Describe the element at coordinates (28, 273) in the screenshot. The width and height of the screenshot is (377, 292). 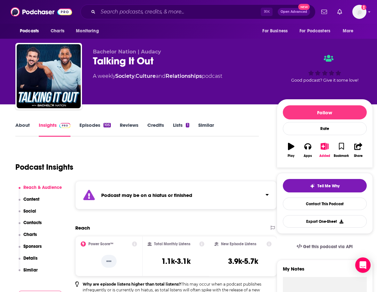
I see `button: Similar` at that location.